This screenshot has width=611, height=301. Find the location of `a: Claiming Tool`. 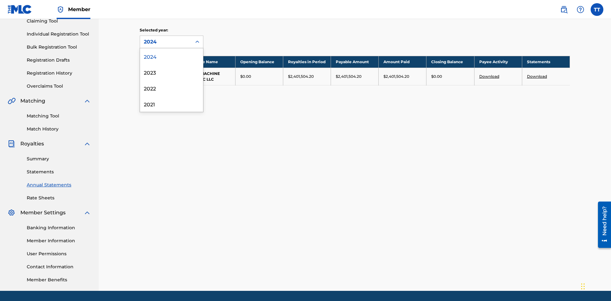

a: Claiming Tool is located at coordinates (59, 21).